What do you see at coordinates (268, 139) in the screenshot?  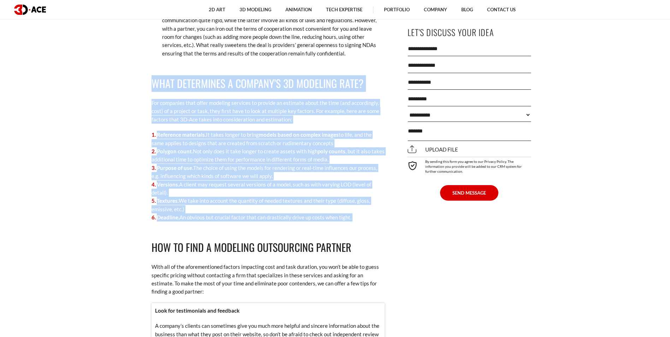 I see `li: It takes longer to bring to life, and the same applies to designs that are created from scratch o...` at bounding box center [268, 139].